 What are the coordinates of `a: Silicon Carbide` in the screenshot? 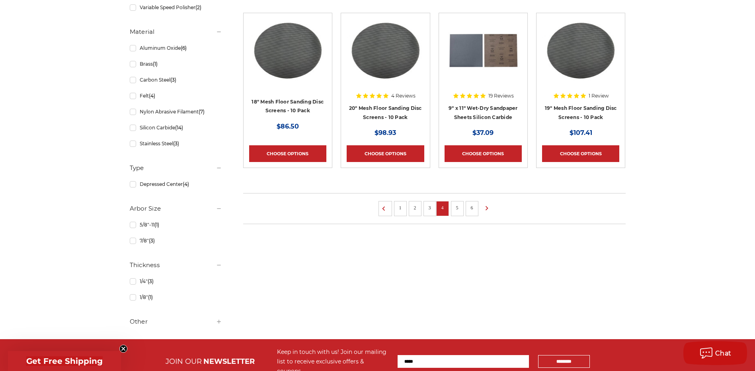 It's located at (176, 127).